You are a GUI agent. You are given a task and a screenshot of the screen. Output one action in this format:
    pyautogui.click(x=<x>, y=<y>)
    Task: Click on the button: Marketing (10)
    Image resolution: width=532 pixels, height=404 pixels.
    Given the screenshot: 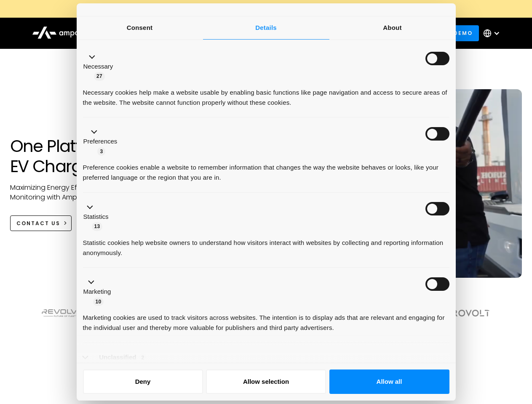 What is the action you would take?
    pyautogui.click(x=99, y=292)
    